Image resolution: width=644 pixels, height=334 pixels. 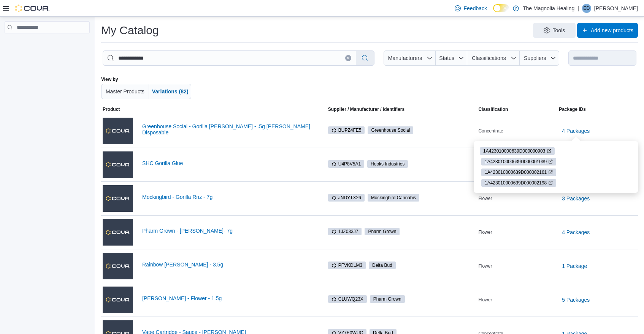 What do you see at coordinates (118, 165) in the screenshot?
I see `img: SHC Gorilla Glue` at bounding box center [118, 165].